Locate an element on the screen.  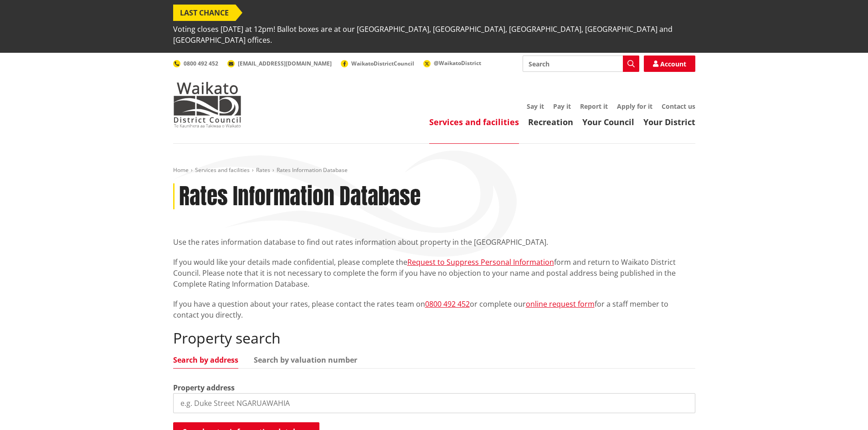
p: If you have a question about your rates, please contact the rates team on or complete our for a s... is located at coordinates (434, 310).